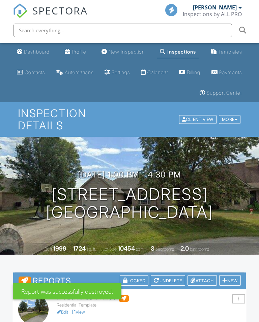 The height and width of the screenshot is (322, 259). What do you see at coordinates (198, 119) in the screenshot?
I see `div: Client View` at bounding box center [198, 119].